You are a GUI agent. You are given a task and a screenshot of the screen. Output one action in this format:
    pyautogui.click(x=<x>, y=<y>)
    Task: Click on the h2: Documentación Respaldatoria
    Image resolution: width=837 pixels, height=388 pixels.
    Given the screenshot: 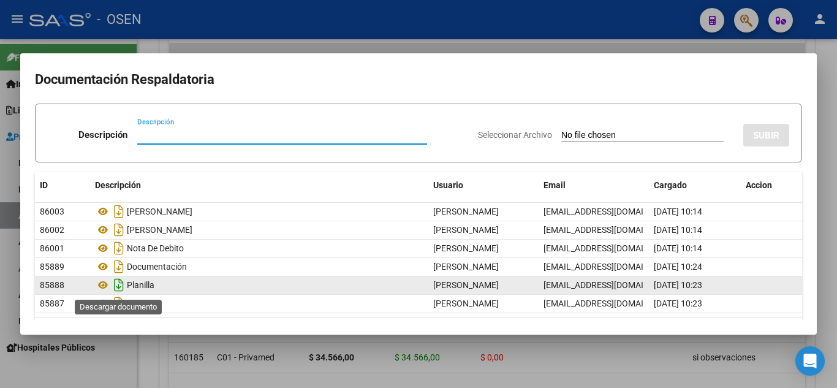 What is the action you would take?
    pyautogui.click(x=419, y=80)
    